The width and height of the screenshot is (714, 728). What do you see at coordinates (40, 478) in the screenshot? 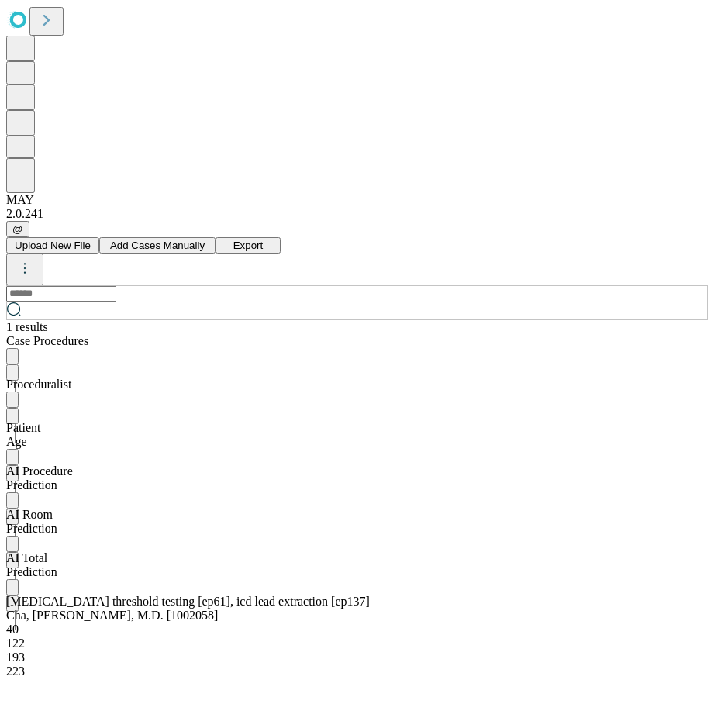
I see `span: Time-out to extubation/pocket closure` at bounding box center [40, 478].